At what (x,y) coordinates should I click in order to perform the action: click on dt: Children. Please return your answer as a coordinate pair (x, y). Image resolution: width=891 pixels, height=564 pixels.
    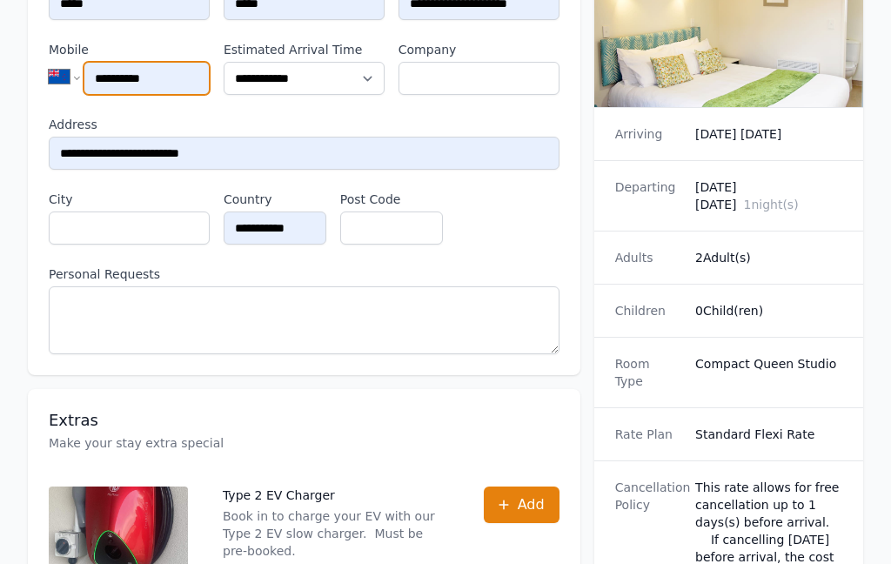
    Looking at the image, I should click on (648, 311).